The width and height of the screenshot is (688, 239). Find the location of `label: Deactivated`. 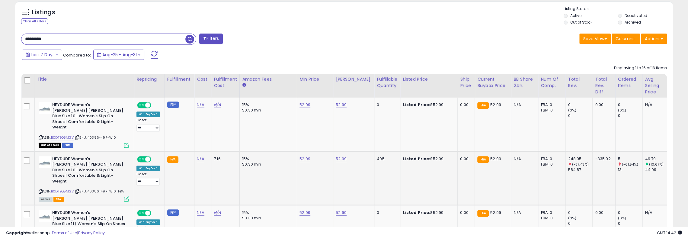

label: Deactivated is located at coordinates (636, 15).